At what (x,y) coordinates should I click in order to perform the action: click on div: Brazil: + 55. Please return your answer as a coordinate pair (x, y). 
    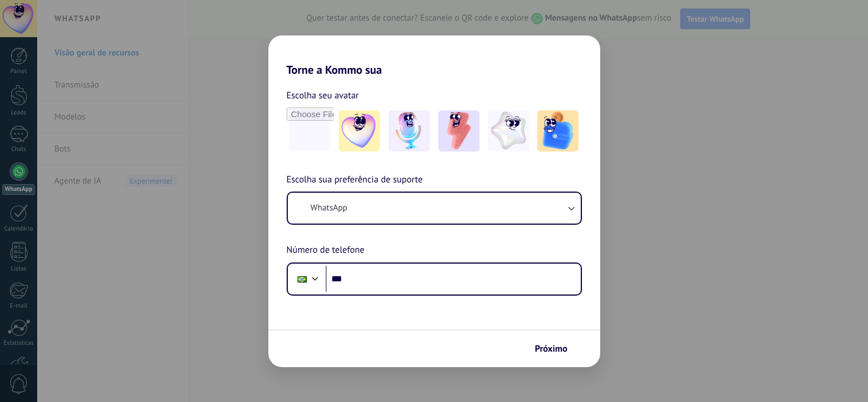
    Looking at the image, I should click on (302, 279).